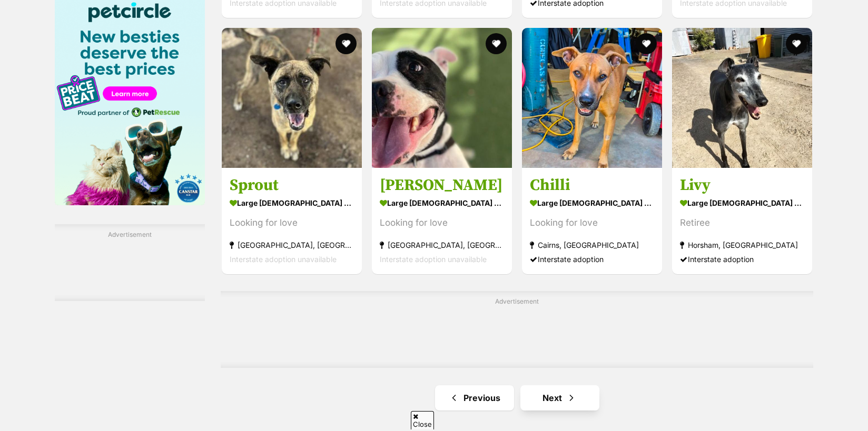 The width and height of the screenshot is (868, 431). I want to click on nav: Pagination, so click(517, 398).